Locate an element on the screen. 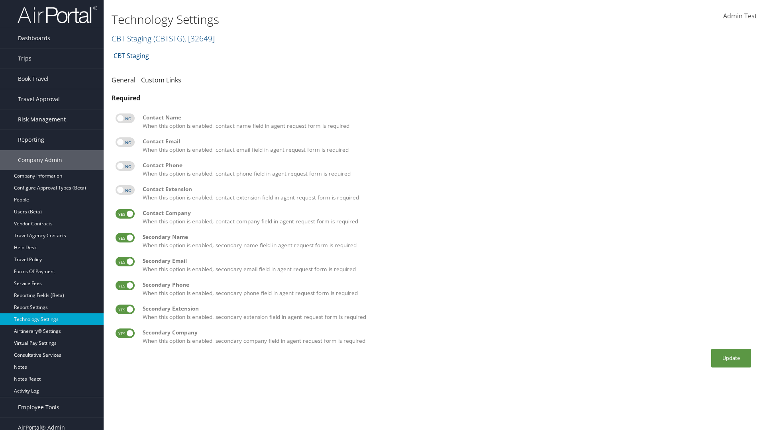 Image resolution: width=765 pixels, height=430 pixels. span: Employee Tools is located at coordinates (39, 407).